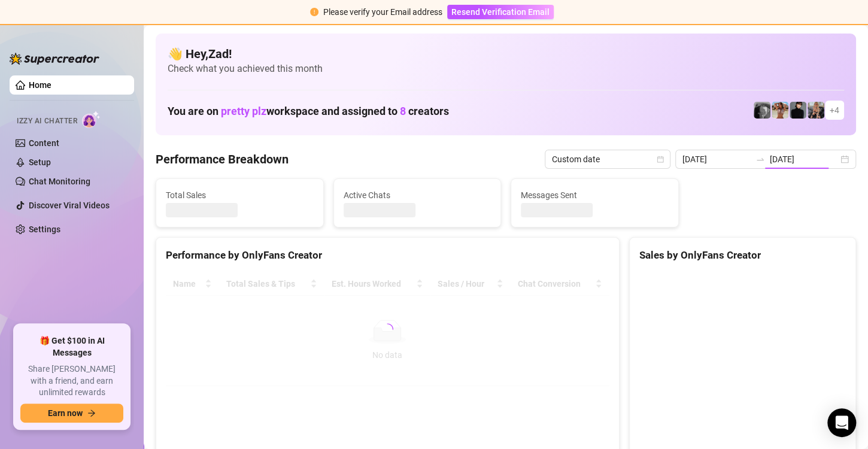 The image size is (868, 449). Describe the element at coordinates (760, 159) in the screenshot. I see `span: to` at that location.